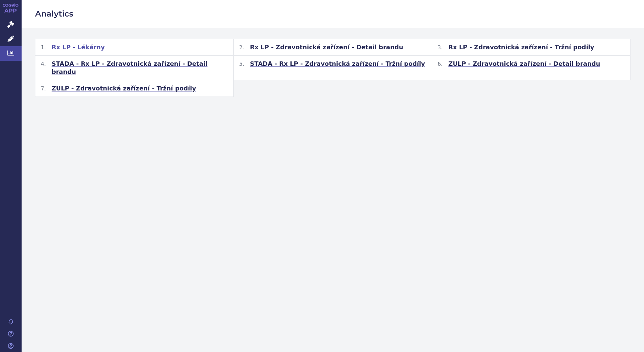  I want to click on span: STADA - Rx LP - Zdravotnická zařízení - Detail brandu, so click(140, 68).